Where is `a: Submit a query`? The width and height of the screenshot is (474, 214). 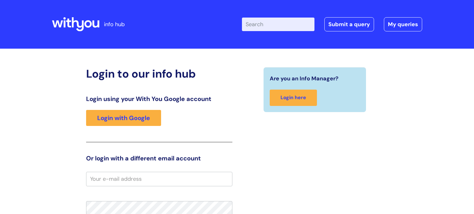
a: Submit a query is located at coordinates (349, 24).